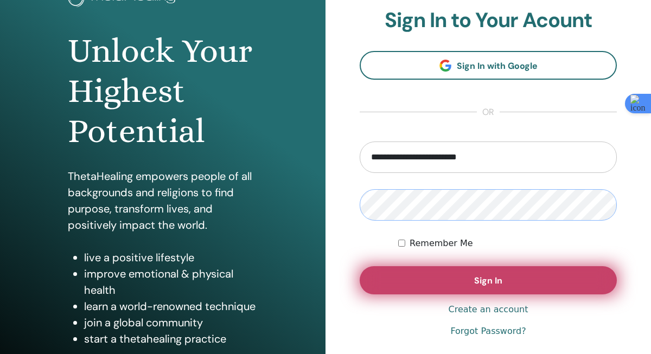 Image resolution: width=651 pixels, height=354 pixels. What do you see at coordinates (487, 331) in the screenshot?
I see `a: Forgot Password?` at bounding box center [487, 331].